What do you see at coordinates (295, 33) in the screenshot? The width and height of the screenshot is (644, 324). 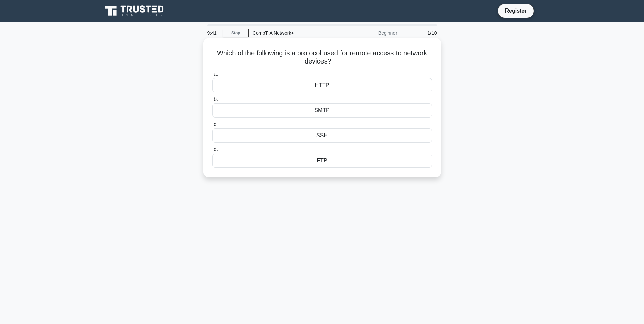 I see `div: CompTIA Network+` at bounding box center [295, 33].